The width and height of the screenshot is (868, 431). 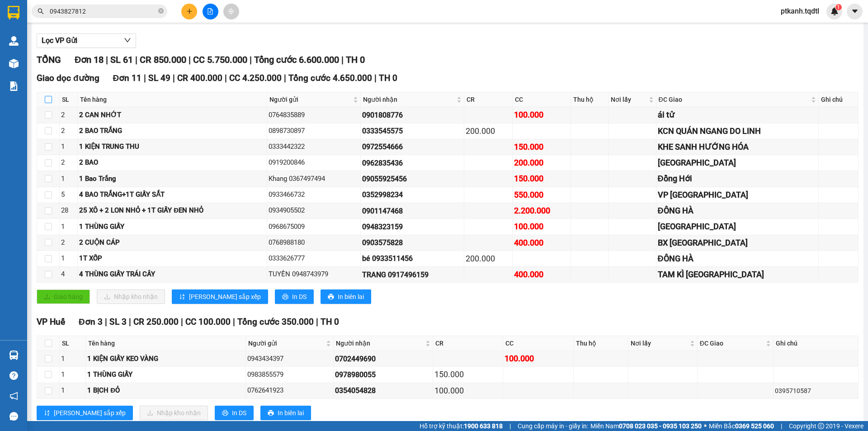 I want to click on span: SL 49, so click(x=159, y=78).